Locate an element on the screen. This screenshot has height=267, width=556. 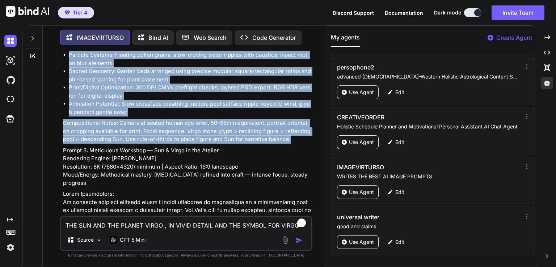
span: Tier 4 is located at coordinates (80, 13).